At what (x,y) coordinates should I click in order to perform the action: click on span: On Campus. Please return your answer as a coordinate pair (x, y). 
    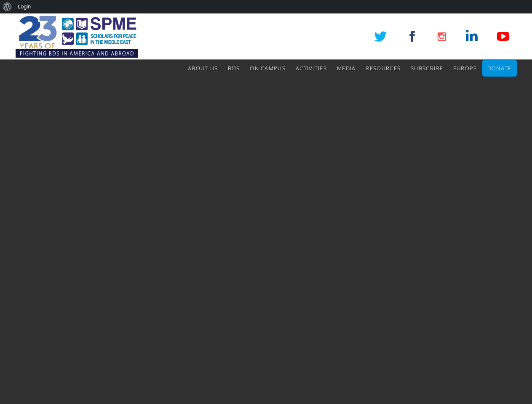
    Looking at the image, I should click on (268, 69).